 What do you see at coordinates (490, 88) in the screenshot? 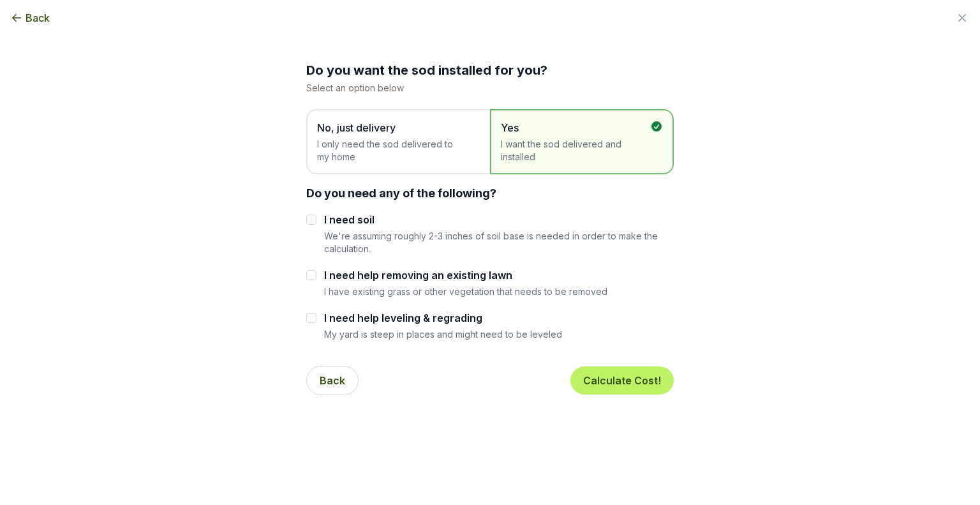
I see `p: Select an option below` at bounding box center [490, 88].